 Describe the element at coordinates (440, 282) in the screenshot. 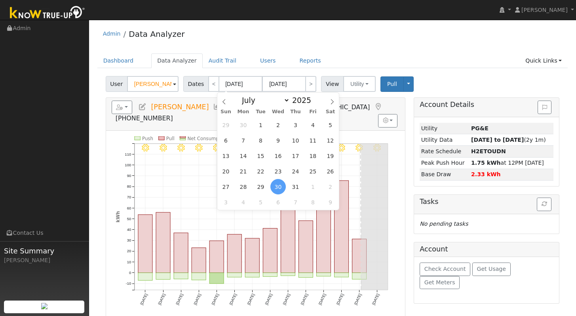

I see `span: Get Meters` at that location.